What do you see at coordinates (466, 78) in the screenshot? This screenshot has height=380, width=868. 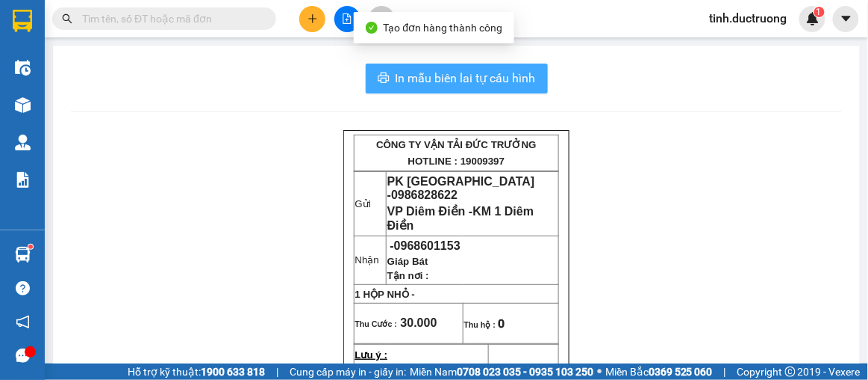 I see `span: In mẫu biên lai tự cấu hình` at bounding box center [466, 78].